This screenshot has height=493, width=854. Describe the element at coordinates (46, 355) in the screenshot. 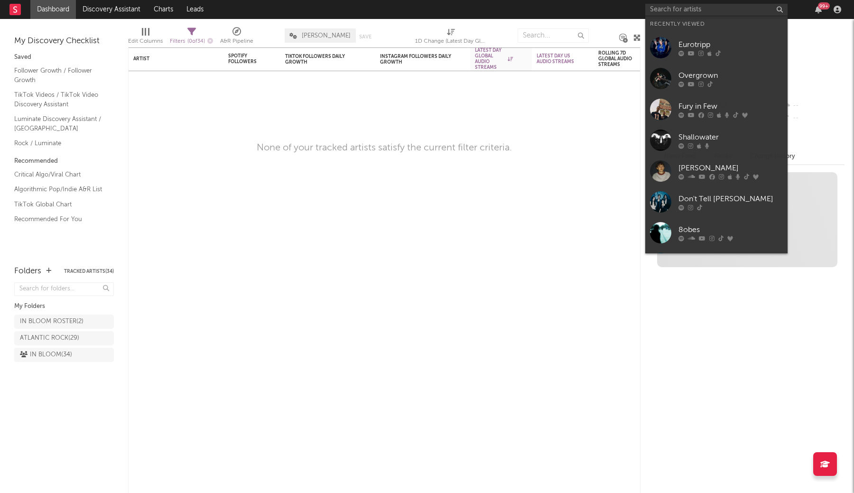

I see `div: IN BLOOM ( 34 )` at that location.